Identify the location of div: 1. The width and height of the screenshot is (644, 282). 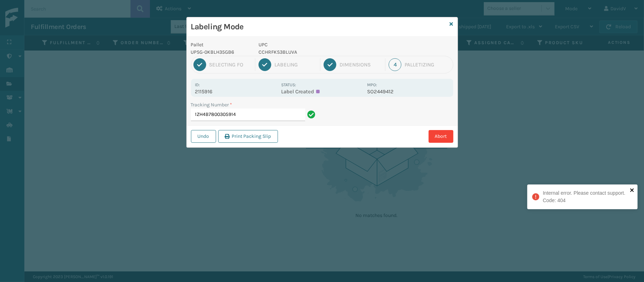
(200, 65).